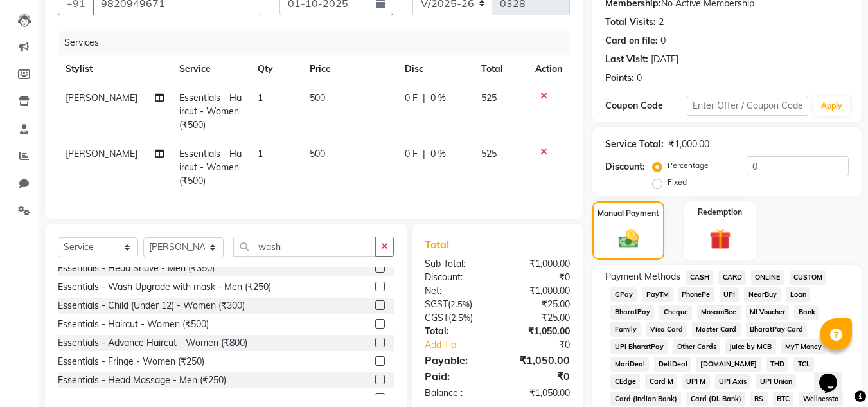  I want to click on span: GPay, so click(623, 294).